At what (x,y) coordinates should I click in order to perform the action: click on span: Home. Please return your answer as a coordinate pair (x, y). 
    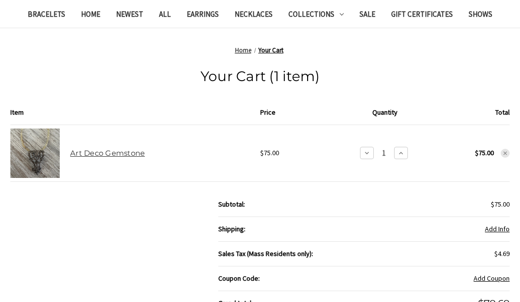
    Looking at the image, I should click on (243, 50).